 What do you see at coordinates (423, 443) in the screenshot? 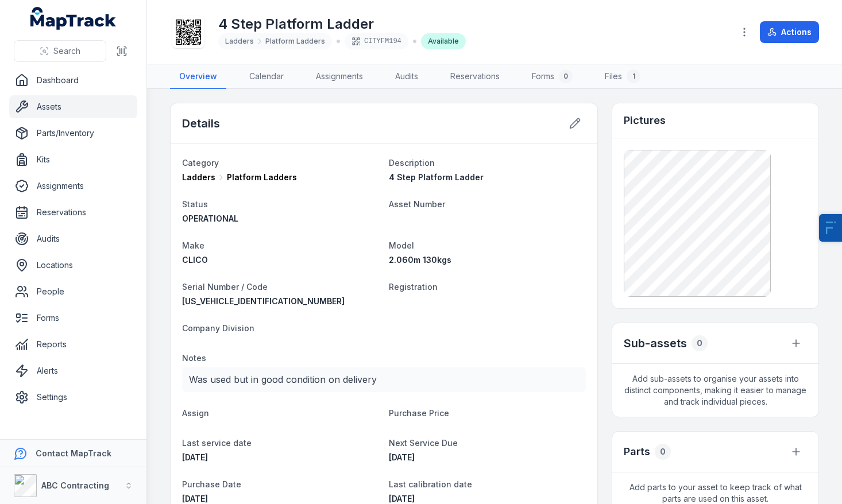
I see `span: Next Service Due` at bounding box center [423, 443].